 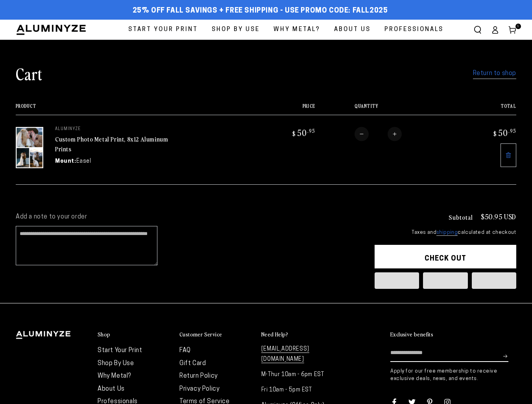 I want to click on span: 1, so click(x=519, y=26).